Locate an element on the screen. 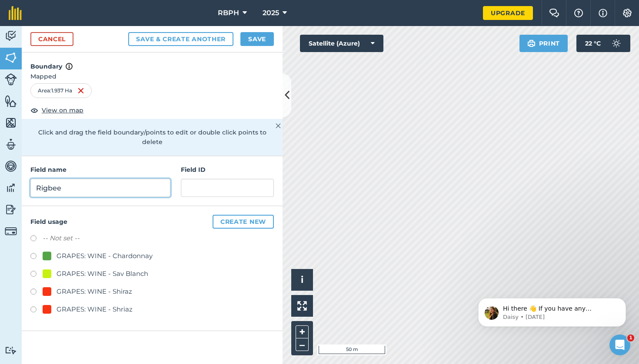 This screenshot has width=639, height=364. span: View on map is located at coordinates (63, 110).